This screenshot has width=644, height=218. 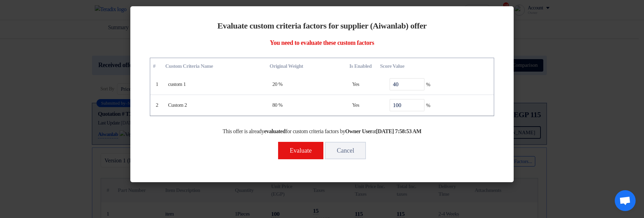 I want to click on th: Custom Criteria Name, so click(x=214, y=66).